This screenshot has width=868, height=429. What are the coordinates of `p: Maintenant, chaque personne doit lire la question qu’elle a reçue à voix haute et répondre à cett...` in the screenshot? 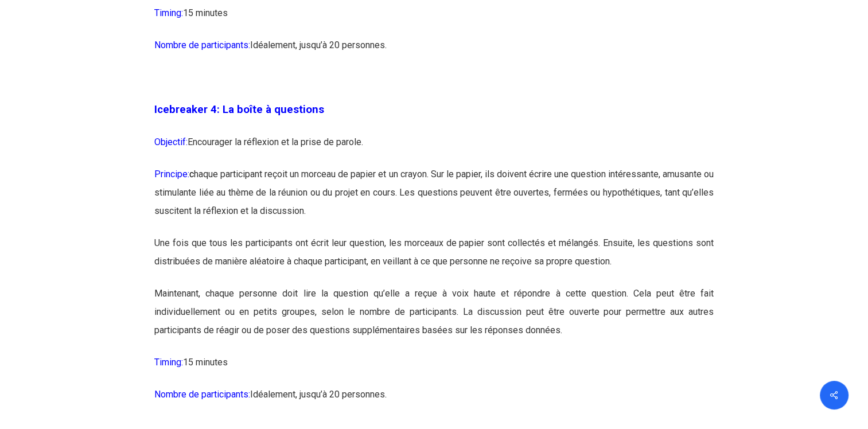 It's located at (433, 319).